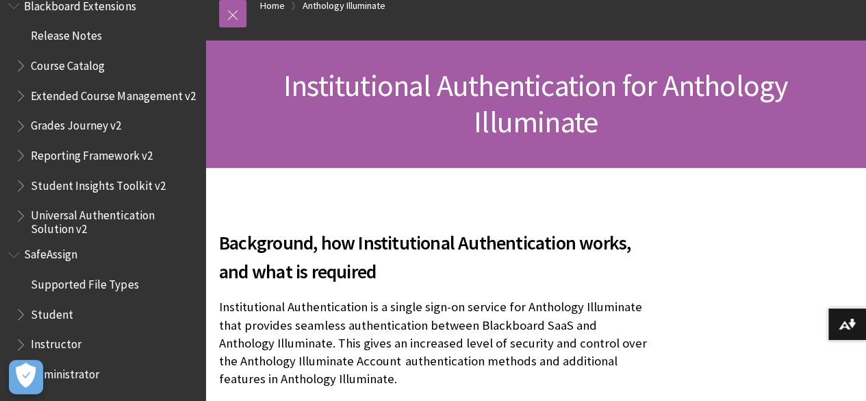 The image size is (866, 401). What do you see at coordinates (51, 252) in the screenshot?
I see `span: SafeAssign` at bounding box center [51, 252].